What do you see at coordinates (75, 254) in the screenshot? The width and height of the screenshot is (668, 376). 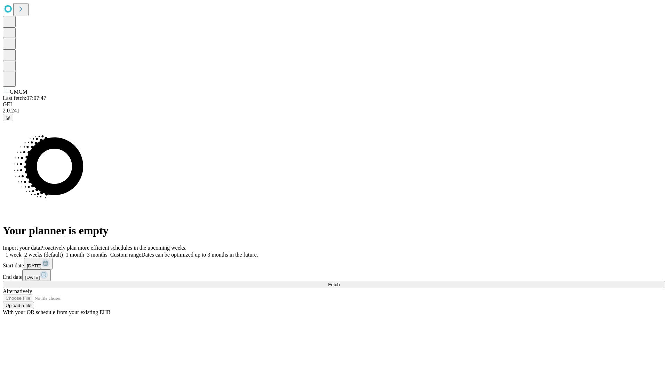 I see `span: 1 month` at bounding box center [75, 254].